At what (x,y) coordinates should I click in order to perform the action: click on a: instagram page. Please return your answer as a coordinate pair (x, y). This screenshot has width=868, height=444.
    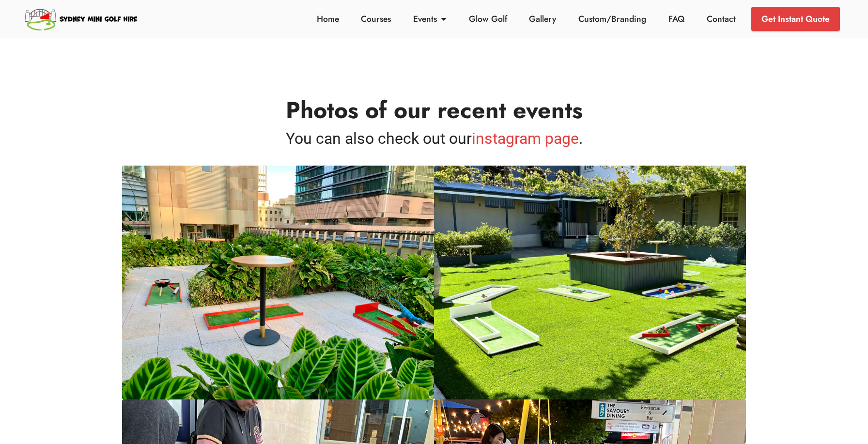
    Looking at the image, I should click on (525, 138).